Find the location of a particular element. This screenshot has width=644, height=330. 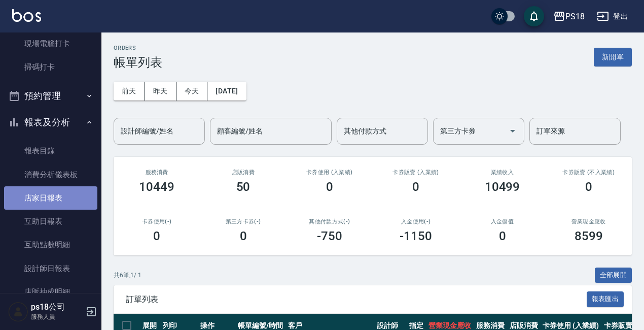

button: 全部展開 is located at coordinates (614, 275).